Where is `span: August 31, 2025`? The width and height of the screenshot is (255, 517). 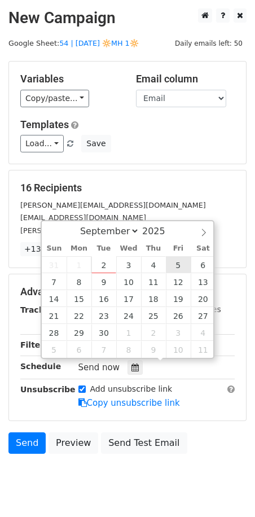 span: August 31, 2025 is located at coordinates (54, 265).